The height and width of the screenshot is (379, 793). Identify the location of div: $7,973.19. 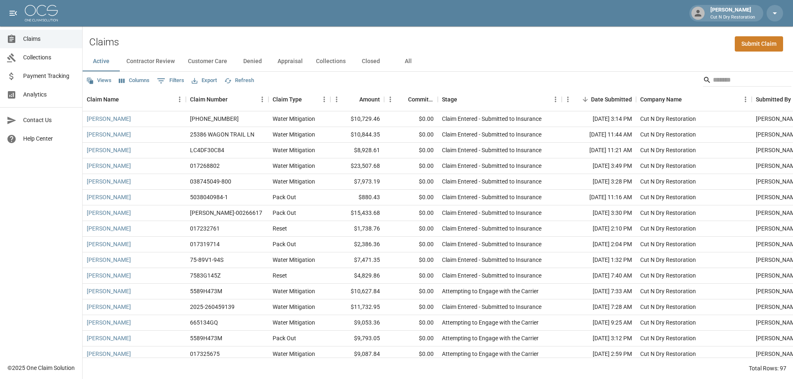
(357, 182).